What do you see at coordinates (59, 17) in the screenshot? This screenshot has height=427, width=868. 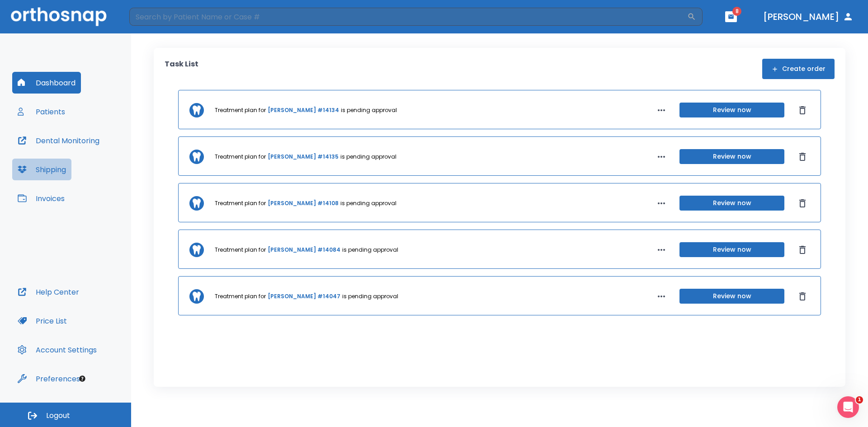 I see `img: Orthosnap` at bounding box center [59, 17].